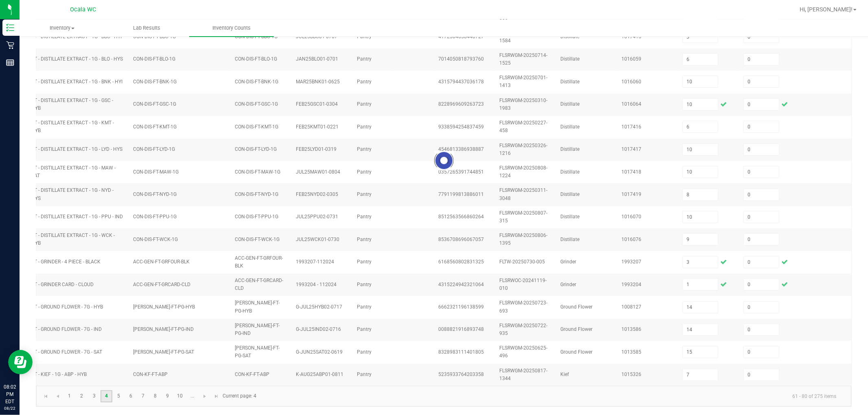 The height and width of the screenshot is (415, 868). I want to click on inline-svg: Inventory, so click(10, 28).